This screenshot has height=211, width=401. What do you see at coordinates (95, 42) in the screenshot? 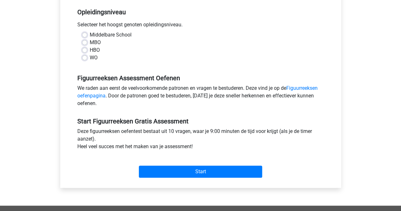
I see `label: MBO` at bounding box center [95, 42].